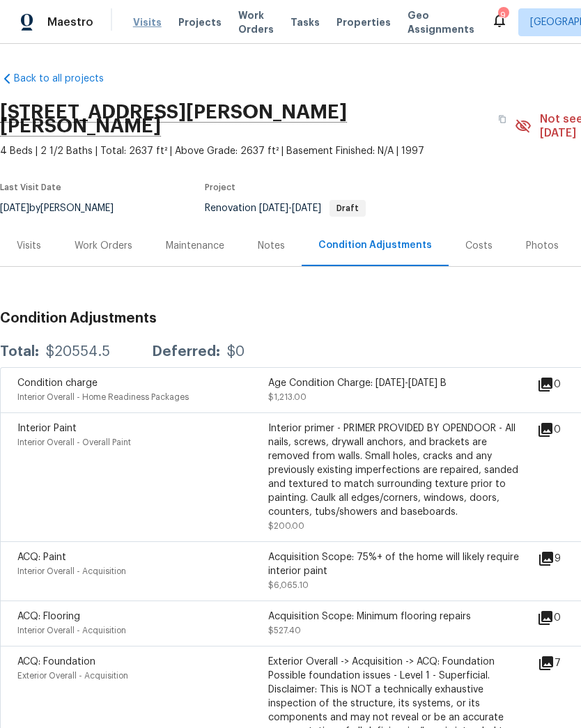 Image resolution: width=581 pixels, height=728 pixels. I want to click on span: ACQ: Foundation, so click(56, 662).